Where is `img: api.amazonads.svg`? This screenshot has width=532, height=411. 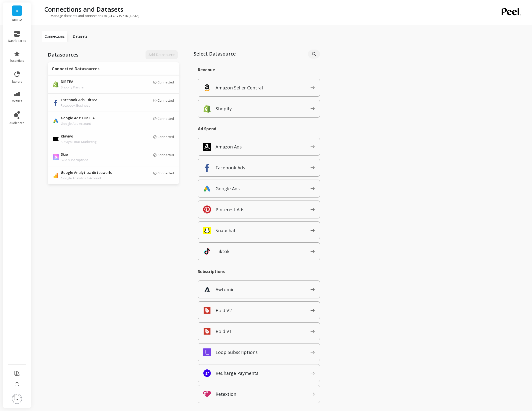 img: api.amazonads.svg is located at coordinates (207, 147).